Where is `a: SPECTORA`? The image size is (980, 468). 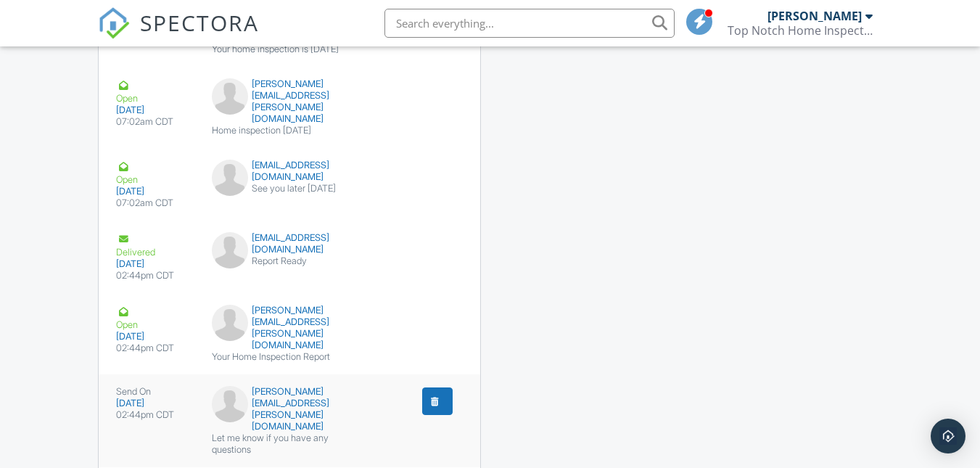
a: SPECTORA is located at coordinates (179, 35).